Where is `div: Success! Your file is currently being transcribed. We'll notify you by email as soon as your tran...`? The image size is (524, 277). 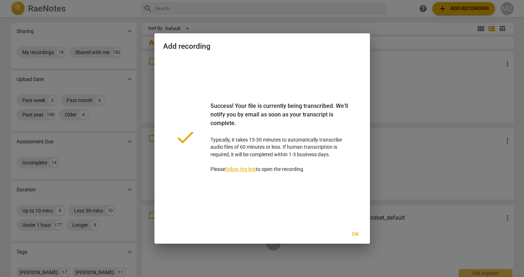 div: Success! Your file is currently being transcribed. We'll notify you by email as soon as your tran... is located at coordinates (280, 119).